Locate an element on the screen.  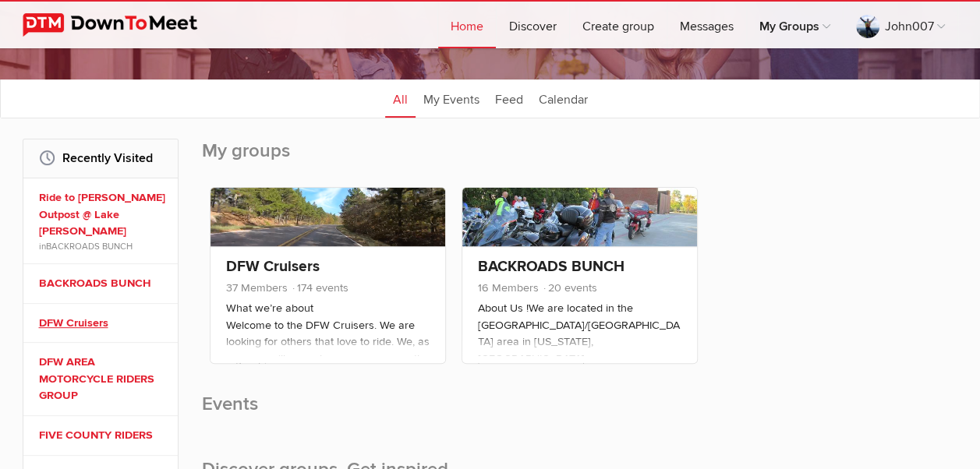
a: My Events is located at coordinates (451, 98).